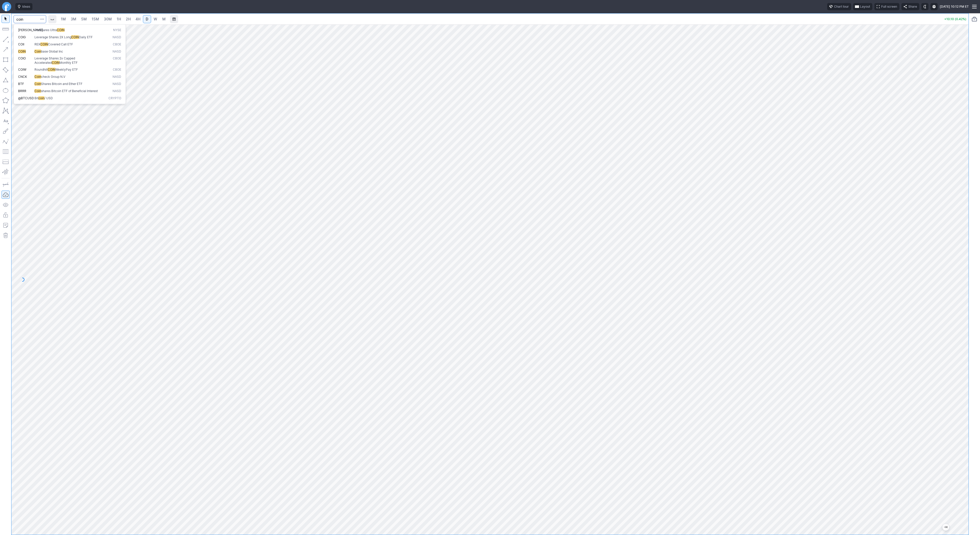 The image size is (980, 535). Describe the element at coordinates (5, 49) in the screenshot. I see `button: Arrow` at that location.